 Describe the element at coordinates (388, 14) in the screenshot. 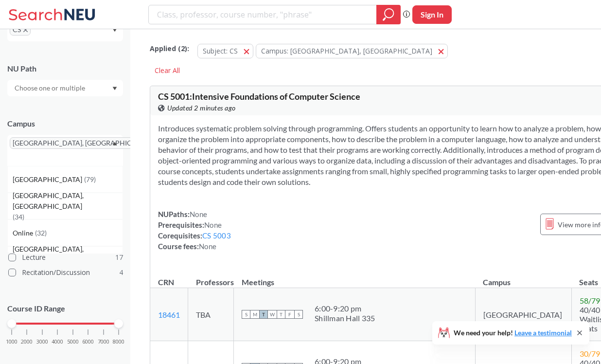

I see `div: magnifying glass` at that location.